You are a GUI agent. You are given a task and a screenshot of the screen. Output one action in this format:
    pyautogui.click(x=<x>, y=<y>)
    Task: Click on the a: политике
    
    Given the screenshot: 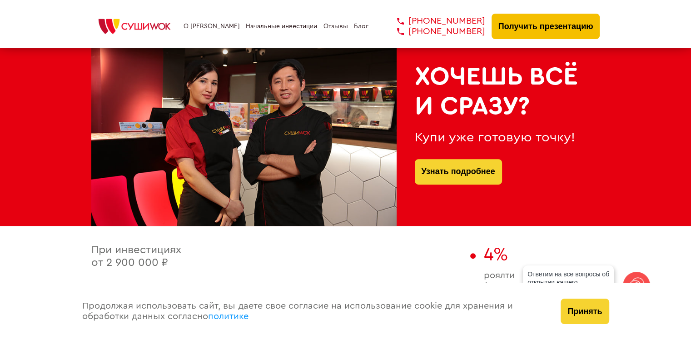 What is the action you would take?
    pyautogui.click(x=228, y=316)
    